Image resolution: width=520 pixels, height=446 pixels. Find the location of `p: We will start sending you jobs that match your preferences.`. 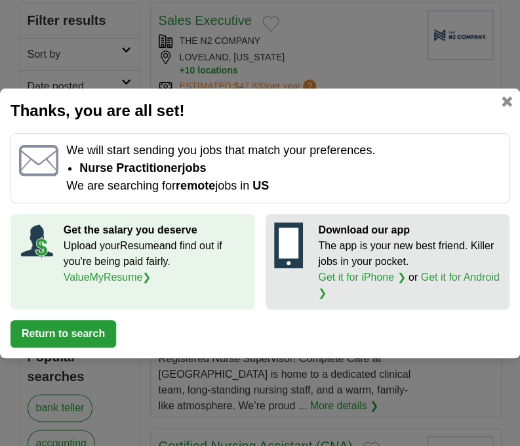

p: We will start sending you jobs that match your preferences. is located at coordinates (283, 150).